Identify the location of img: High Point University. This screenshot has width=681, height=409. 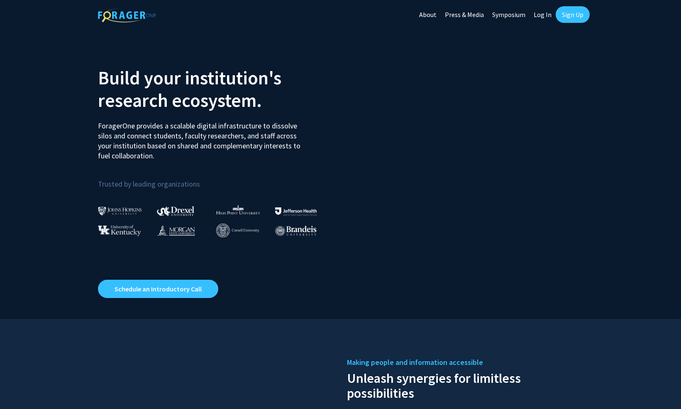
(238, 209).